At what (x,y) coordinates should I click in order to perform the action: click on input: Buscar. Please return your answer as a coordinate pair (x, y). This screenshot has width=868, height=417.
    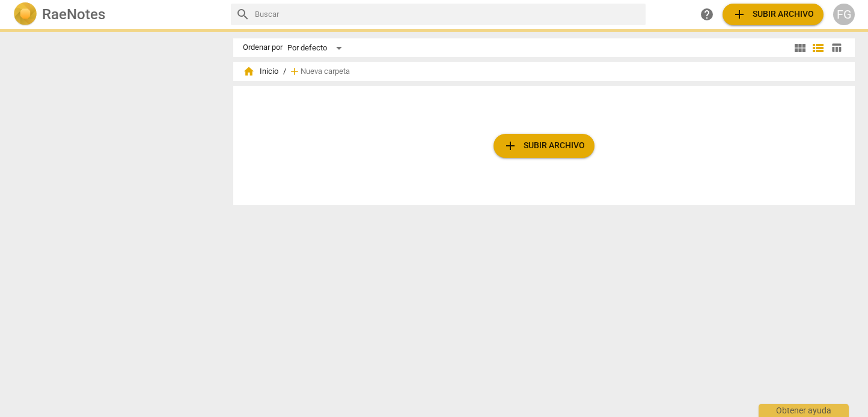
    Looking at the image, I should click on (448, 15).